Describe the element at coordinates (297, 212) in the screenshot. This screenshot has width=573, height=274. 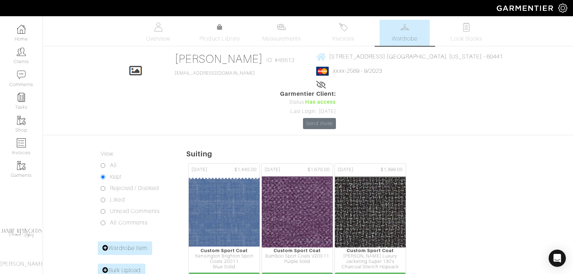
I see `img: XNZVU4WRyp5oz4vL7B1QqXgd.jpg` at that location.